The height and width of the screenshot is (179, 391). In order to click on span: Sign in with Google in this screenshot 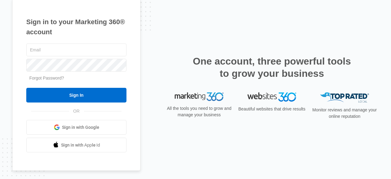, I will do `click(81, 127)`.